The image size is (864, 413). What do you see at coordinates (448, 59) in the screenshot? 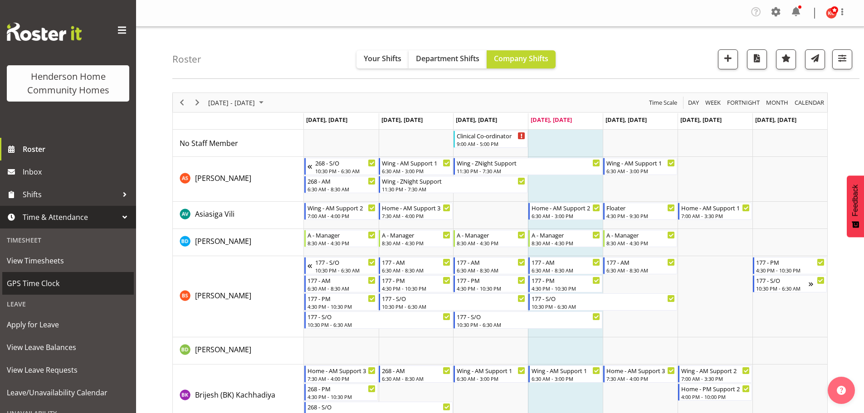
I see `span: Department Shifts` at bounding box center [448, 59].